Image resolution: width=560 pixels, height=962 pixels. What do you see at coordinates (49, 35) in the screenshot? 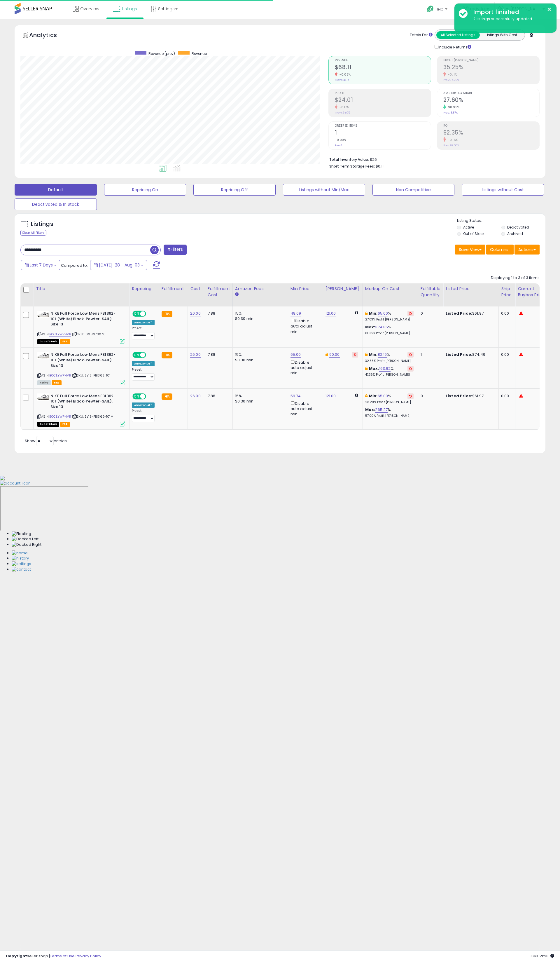
I see `h5: Analytics` at bounding box center [49, 35].